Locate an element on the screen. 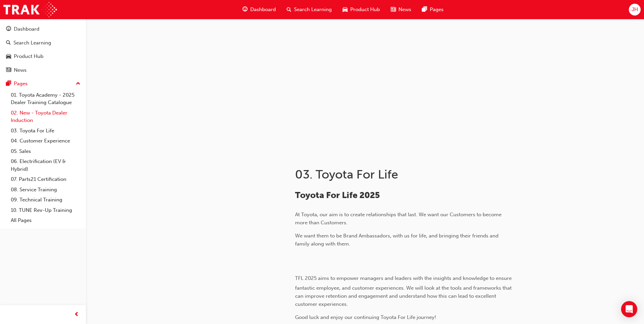 The height and width of the screenshot is (324, 644). button: DashboardSearch LearningProduct HubNews is located at coordinates (43, 49).